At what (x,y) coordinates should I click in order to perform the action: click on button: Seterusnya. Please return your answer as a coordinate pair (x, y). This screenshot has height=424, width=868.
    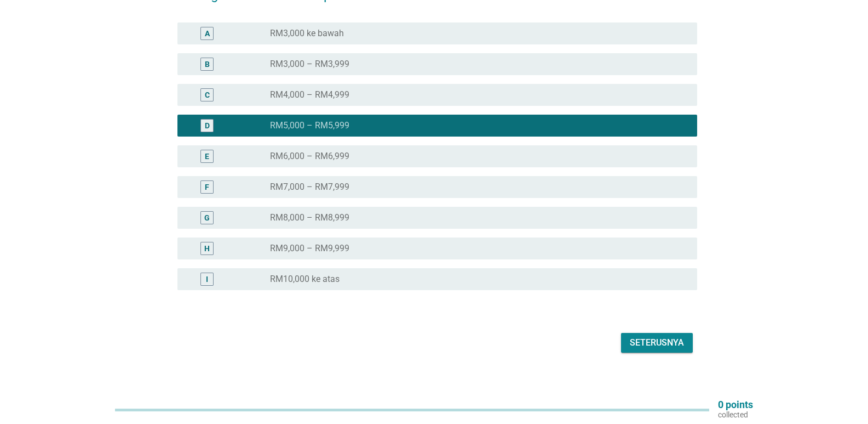
    Looking at the image, I should click on (657, 343).